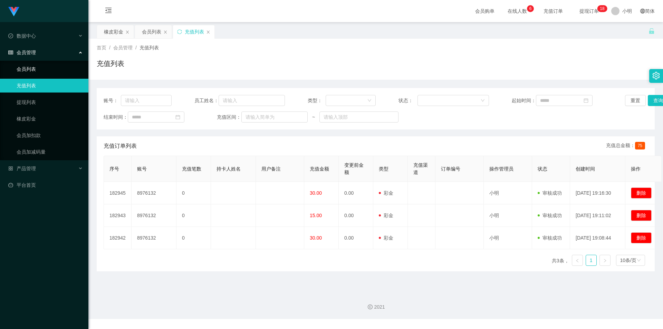 The height and width of the screenshot is (329, 663). Describe the element at coordinates (554, 11) in the screenshot. I see `font: 充值订单` at that location.